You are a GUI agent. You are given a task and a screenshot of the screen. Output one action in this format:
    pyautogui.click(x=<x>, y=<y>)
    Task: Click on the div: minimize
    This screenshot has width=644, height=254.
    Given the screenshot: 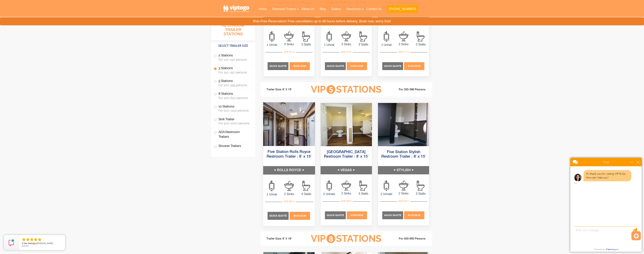 What is the action you would take?
    pyautogui.click(x=64, y=6)
    